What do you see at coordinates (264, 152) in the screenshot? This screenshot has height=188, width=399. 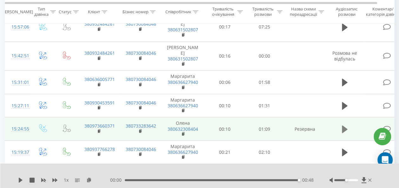 I see `td: 02:10` at bounding box center [264, 152].